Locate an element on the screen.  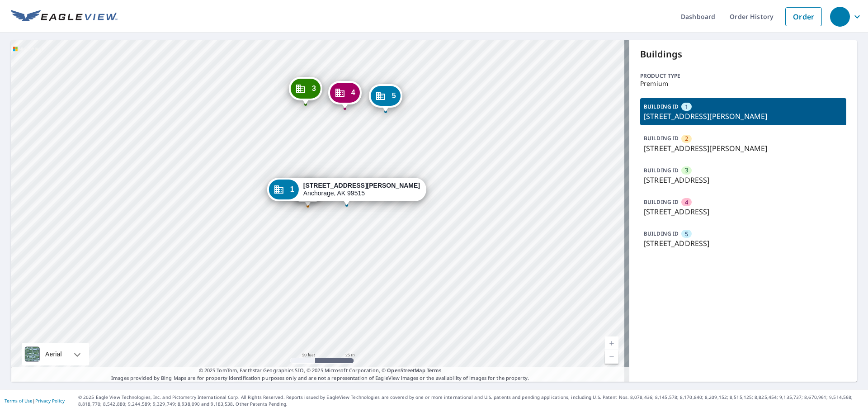
a: Terms is located at coordinates (434, 370).